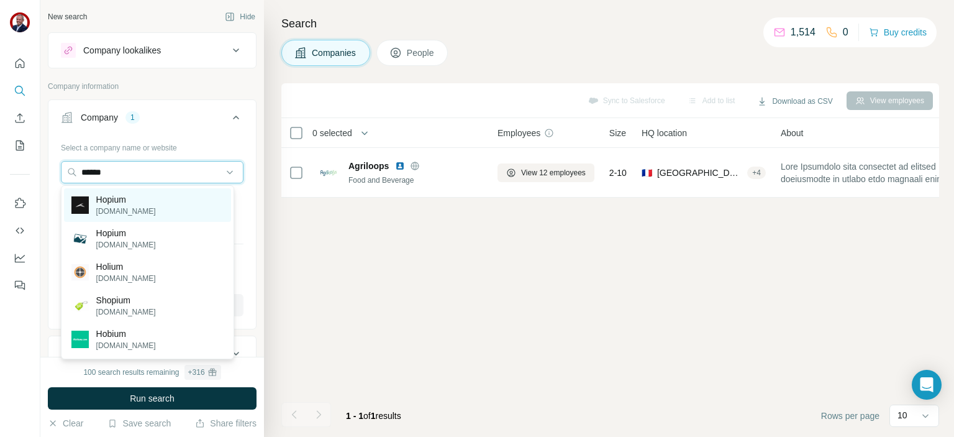 The width and height of the screenshot is (954, 437). I want to click on button: View 12 employees, so click(546, 173).